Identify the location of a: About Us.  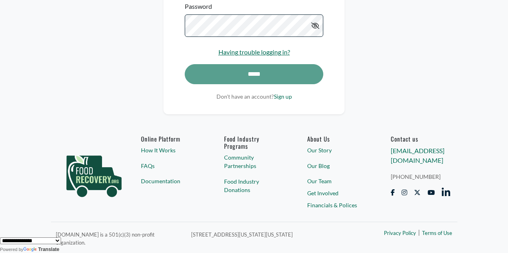
(337, 139).